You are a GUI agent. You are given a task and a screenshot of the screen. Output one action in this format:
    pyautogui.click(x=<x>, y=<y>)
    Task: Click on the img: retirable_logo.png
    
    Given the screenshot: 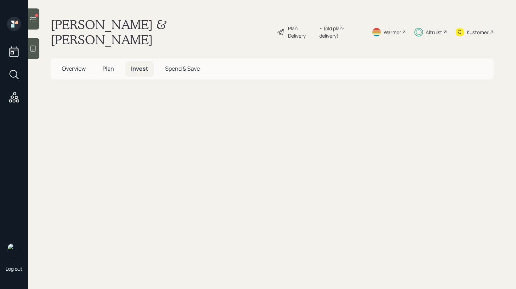 What is the action you would take?
    pyautogui.click(x=14, y=250)
    